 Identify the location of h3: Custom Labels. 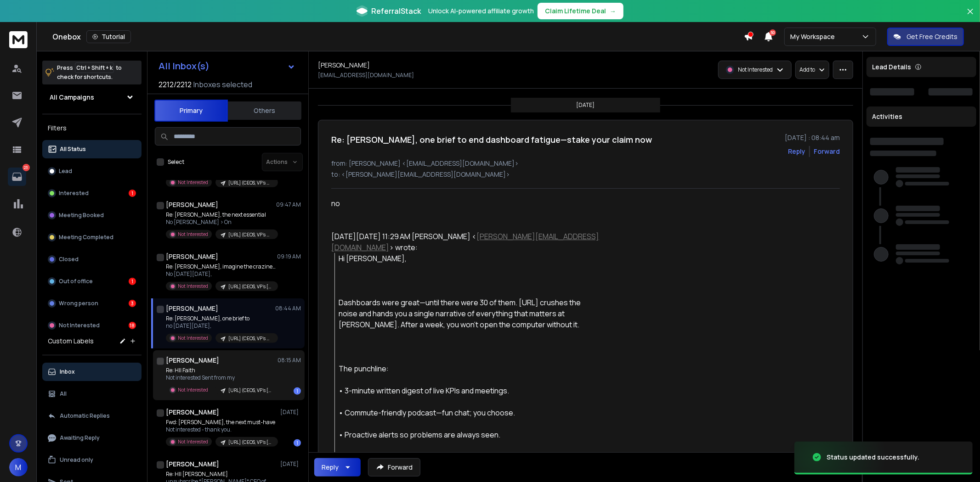
(70, 341).